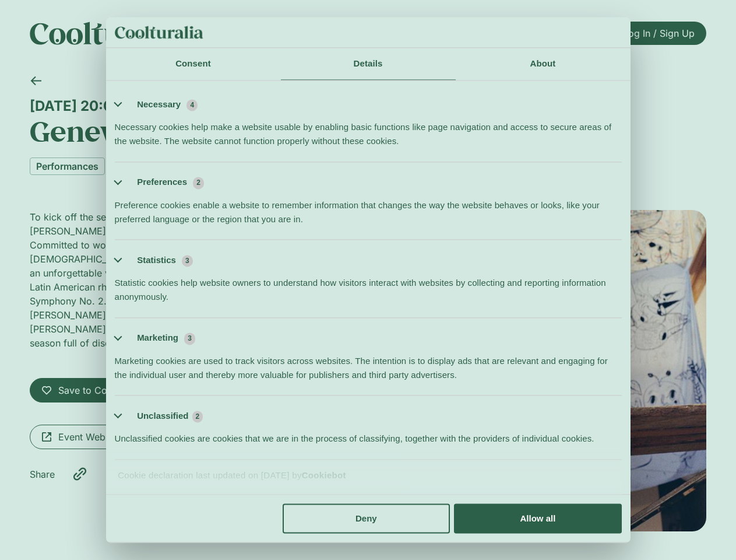 The image size is (736, 560). What do you see at coordinates (160, 104) in the screenshot?
I see `button: Necessary (4)` at bounding box center [160, 104].